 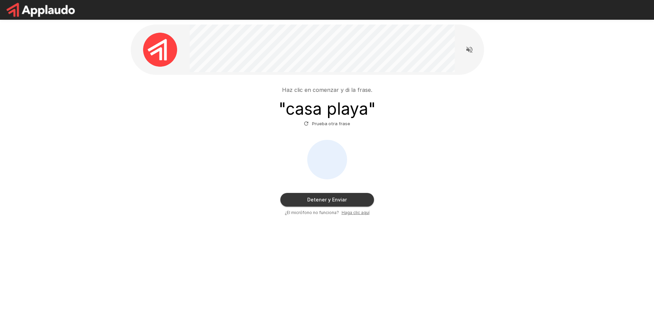 I want to click on p: Haz clic en comenzar y di la frase., so click(x=327, y=90).